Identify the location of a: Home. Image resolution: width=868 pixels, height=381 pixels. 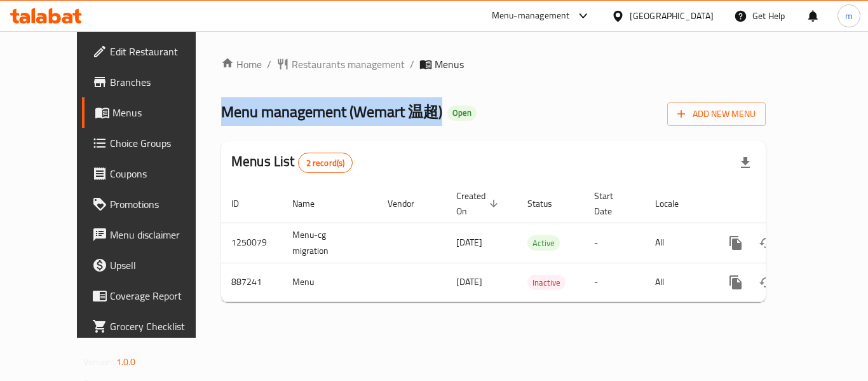
(242, 64).